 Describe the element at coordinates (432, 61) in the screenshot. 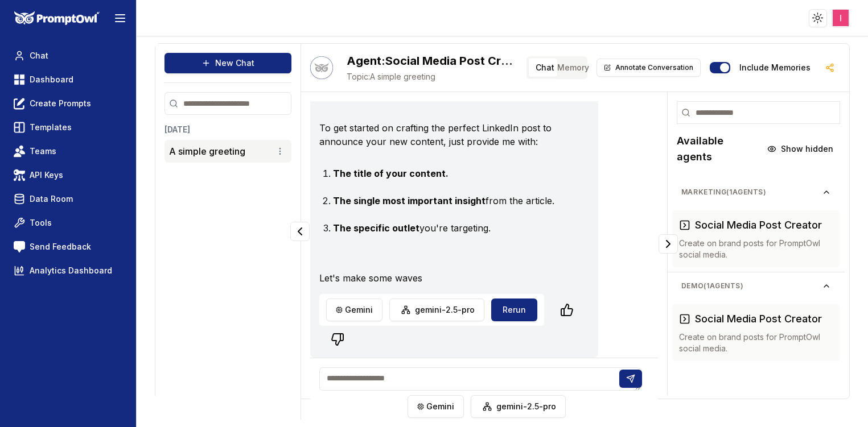

I see `h2: Social Media Post Creator` at that location.